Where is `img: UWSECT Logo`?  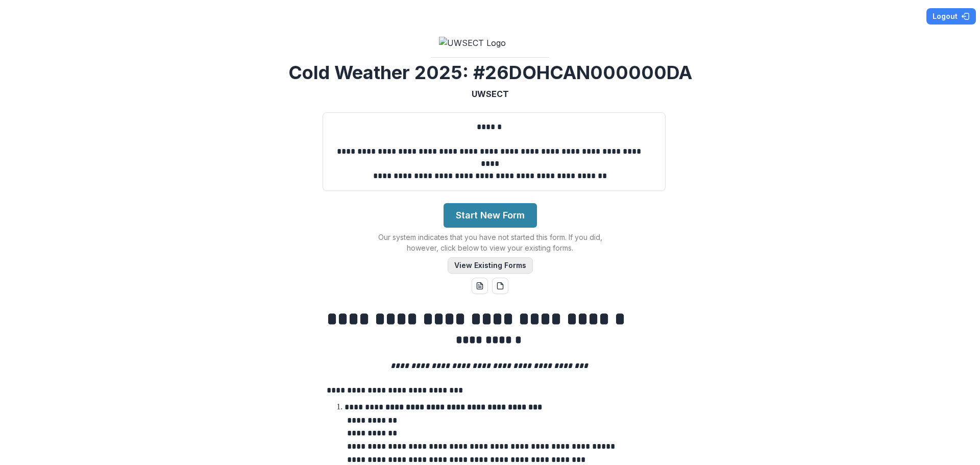
img: UWSECT Logo is located at coordinates (490, 43).